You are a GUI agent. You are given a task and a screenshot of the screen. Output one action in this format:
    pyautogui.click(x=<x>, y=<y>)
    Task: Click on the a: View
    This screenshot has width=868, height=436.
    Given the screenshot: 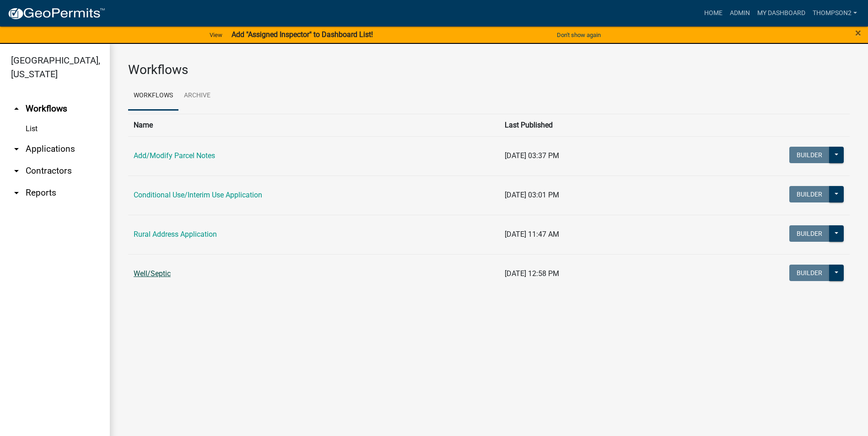 What is the action you would take?
    pyautogui.click(x=216, y=35)
    